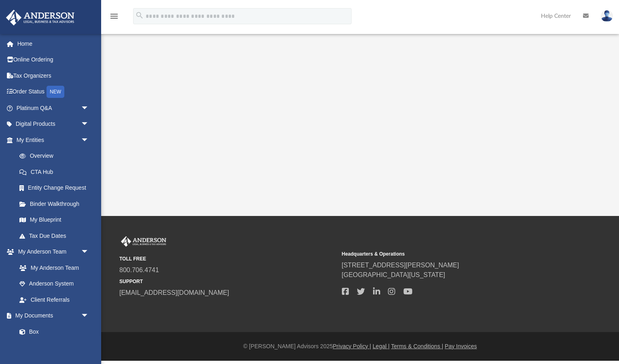 Image resolution: width=619 pixels, height=364 pixels. I want to click on a: Tax Due Dates, so click(56, 236).